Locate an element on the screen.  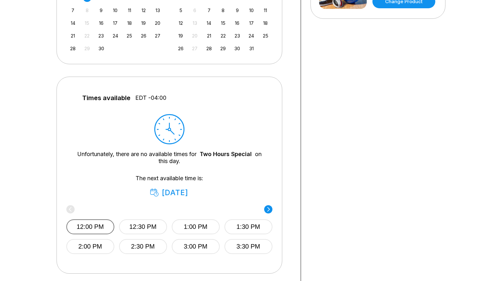
div: Not available Monday, September 8th, 2025 is located at coordinates (87, 10).